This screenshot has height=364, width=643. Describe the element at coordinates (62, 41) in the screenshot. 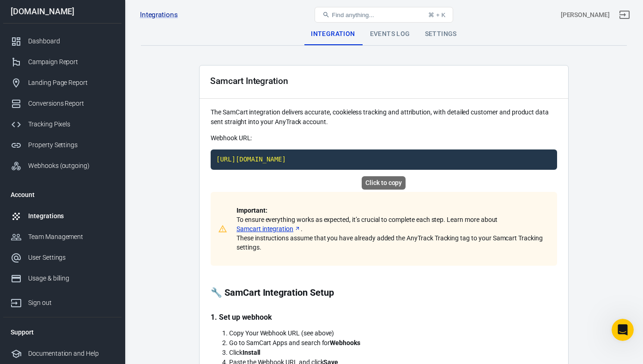

I see `a: Dashboard` at that location.